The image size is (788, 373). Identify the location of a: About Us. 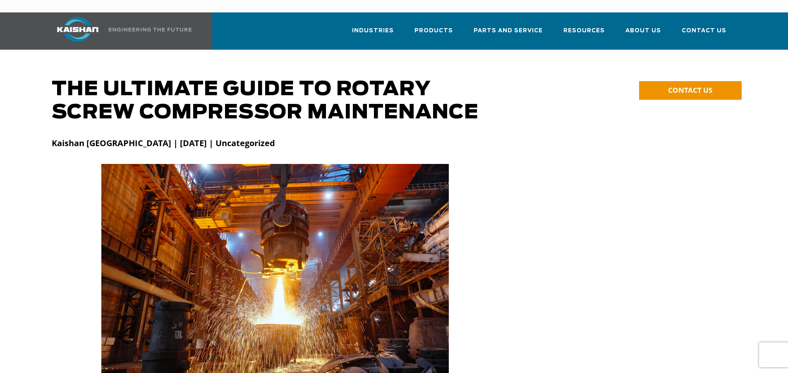
(643, 34).